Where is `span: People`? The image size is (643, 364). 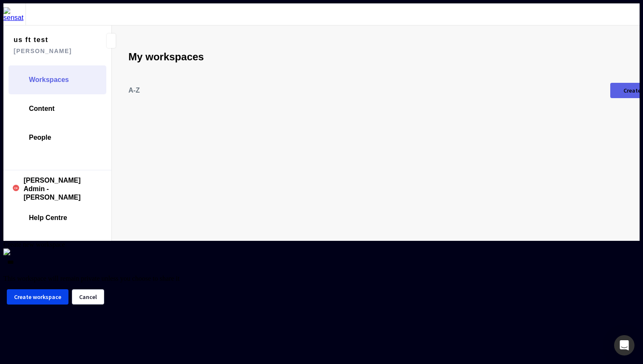
span: People is located at coordinates (40, 138).